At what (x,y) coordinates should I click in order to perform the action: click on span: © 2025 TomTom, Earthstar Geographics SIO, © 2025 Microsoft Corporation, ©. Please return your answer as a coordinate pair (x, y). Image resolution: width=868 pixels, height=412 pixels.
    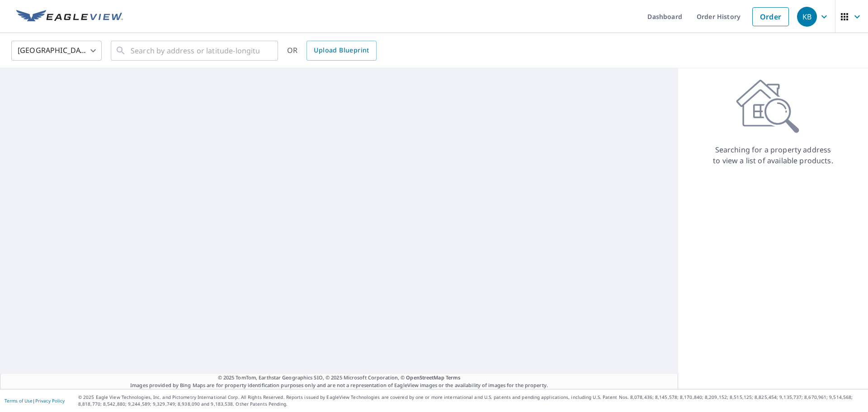
    Looking at the image, I should click on (339, 378).